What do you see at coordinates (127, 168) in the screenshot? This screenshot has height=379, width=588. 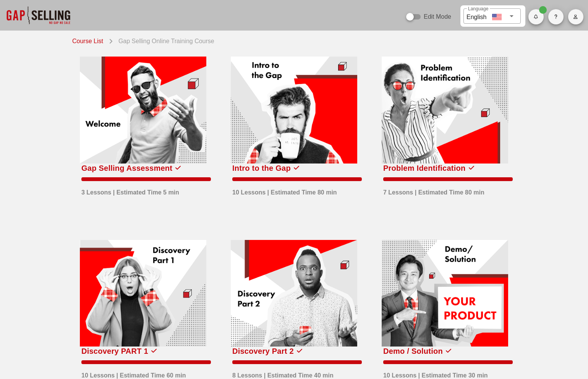 I see `div: Gap Selling Assessment` at bounding box center [127, 168].